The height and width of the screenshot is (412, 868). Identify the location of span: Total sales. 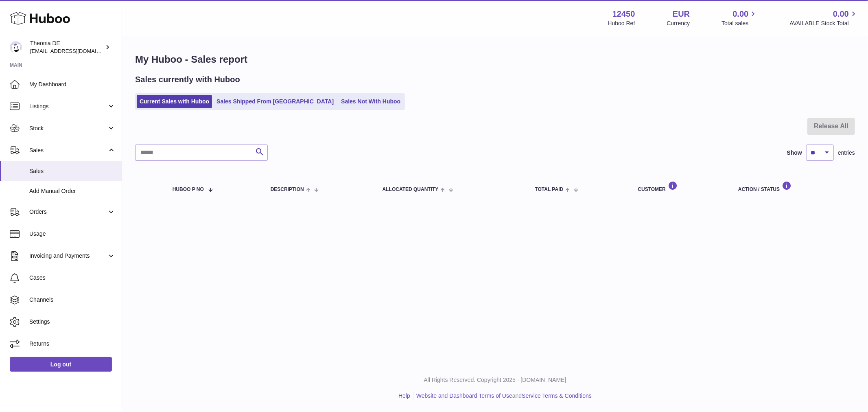
(739, 23).